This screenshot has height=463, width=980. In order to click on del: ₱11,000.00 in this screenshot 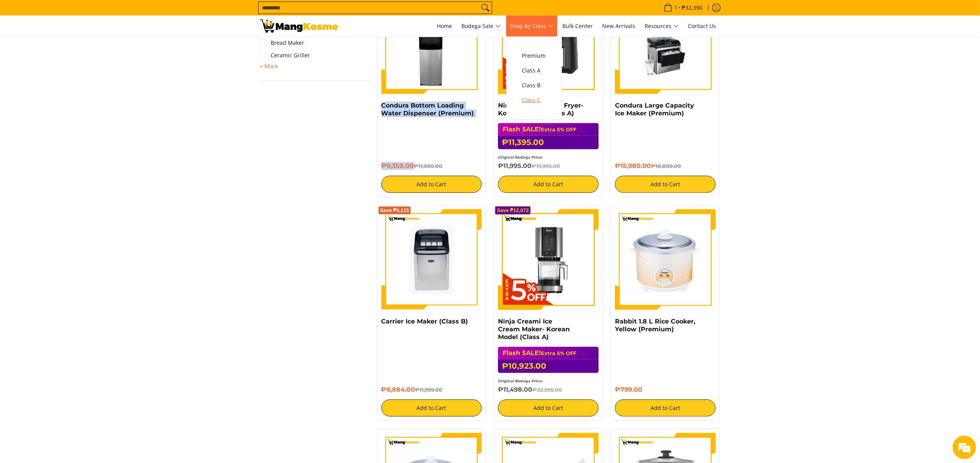, I will do `click(428, 166)`.